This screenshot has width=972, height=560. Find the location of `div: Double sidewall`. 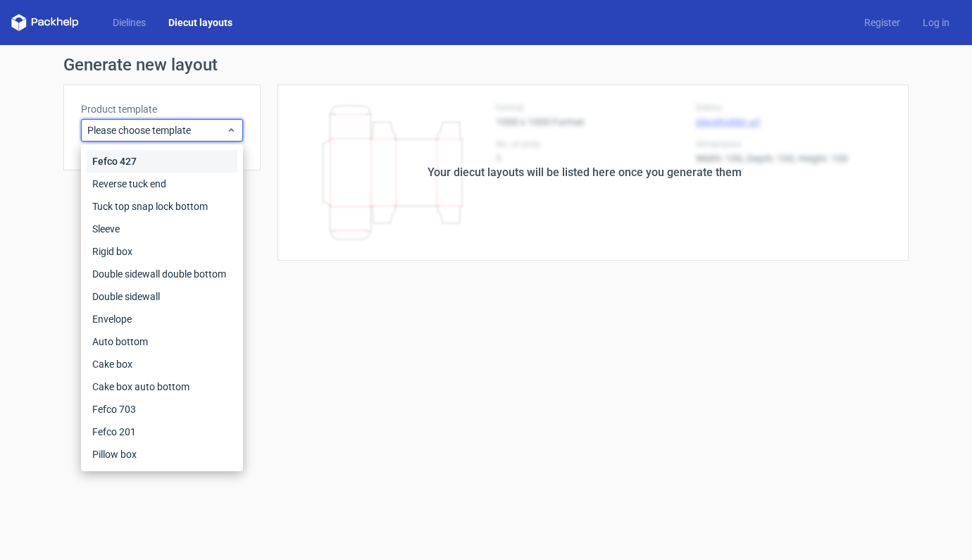

div: Double sidewall is located at coordinates (162, 296).